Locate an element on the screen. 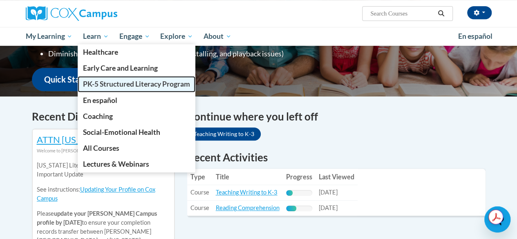 The height and width of the screenshot is (239, 517). th: Progress is located at coordinates (299, 177).